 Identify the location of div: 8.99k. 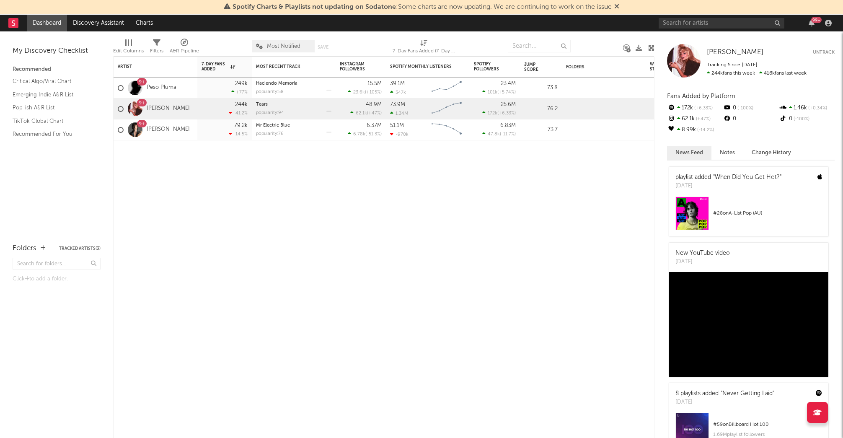
(694, 130).